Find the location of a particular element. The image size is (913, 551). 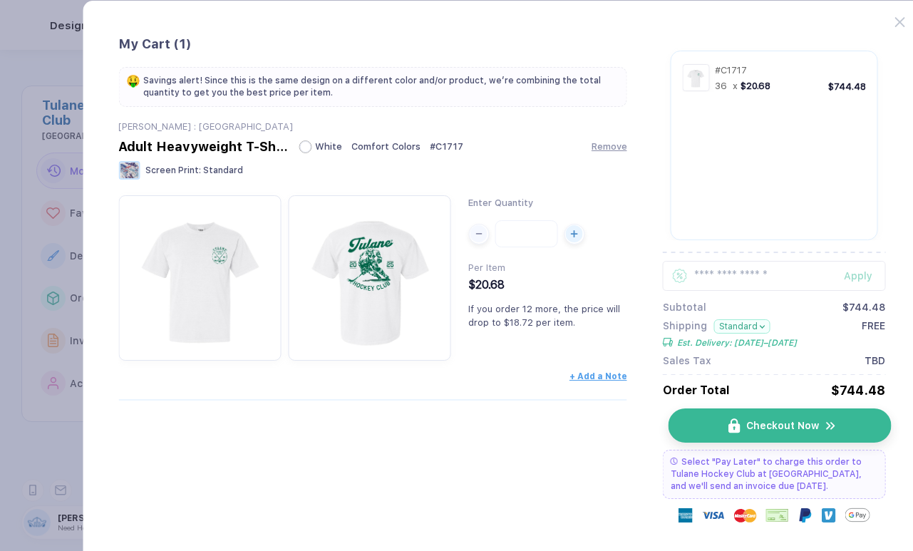

div: Adult Heavyweight T-Shirt is located at coordinates (204, 146).